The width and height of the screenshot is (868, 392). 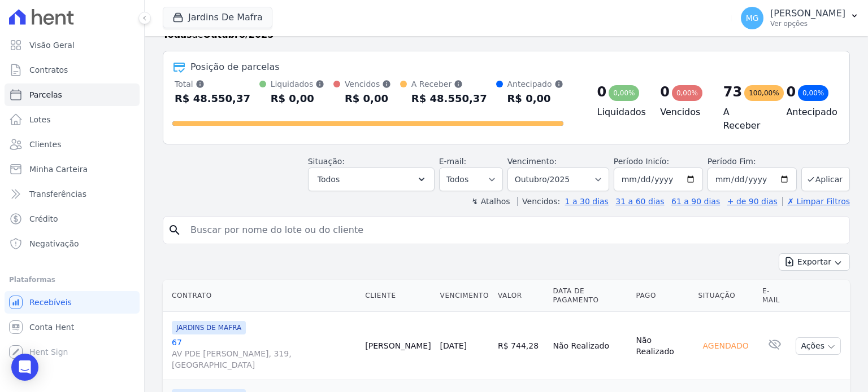 I want to click on a: Visão Geral, so click(x=72, y=45).